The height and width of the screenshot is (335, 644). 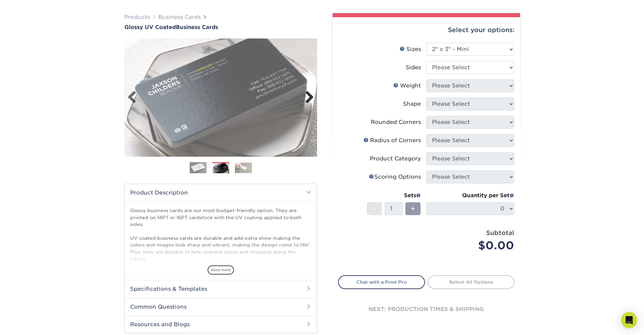 I want to click on div: Sides, so click(x=413, y=68).